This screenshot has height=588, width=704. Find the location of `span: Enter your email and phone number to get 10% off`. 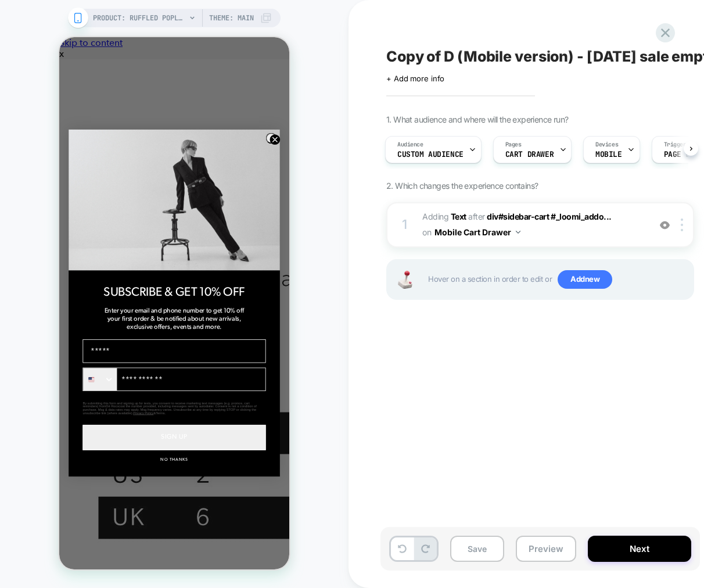

span: Enter your email and phone number to get 10% off is located at coordinates (115, 274).